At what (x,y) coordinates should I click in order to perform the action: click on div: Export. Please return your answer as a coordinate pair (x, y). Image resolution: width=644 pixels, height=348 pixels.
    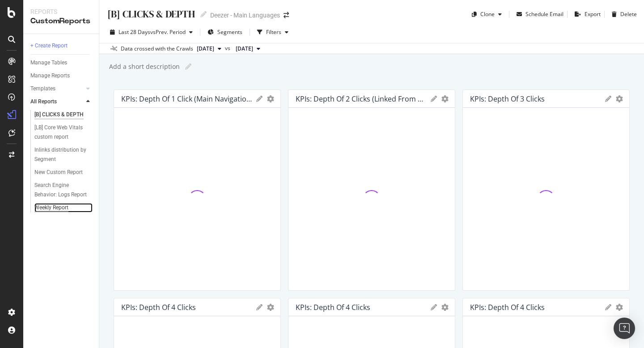
    Looking at the image, I should click on (593, 14).